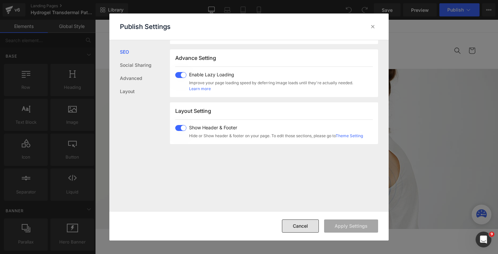 The height and width of the screenshot is (254, 498). Describe the element at coordinates (225, 192) in the screenshot. I see `p: Medical Grade` at that location.